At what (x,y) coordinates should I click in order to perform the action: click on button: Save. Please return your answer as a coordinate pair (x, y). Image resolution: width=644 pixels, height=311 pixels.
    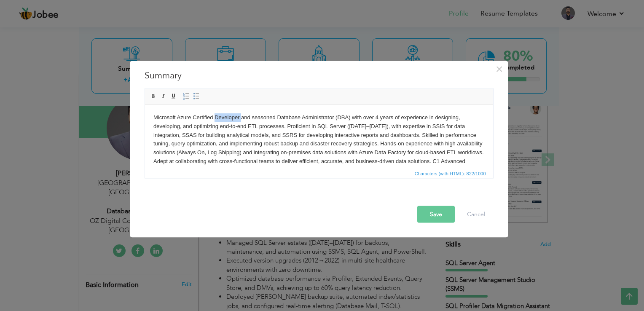
    Looking at the image, I should click on (436, 215).